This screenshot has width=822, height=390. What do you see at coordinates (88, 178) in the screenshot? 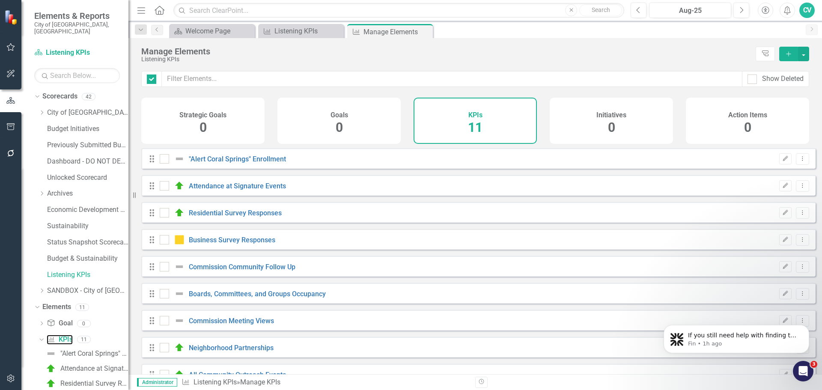
I see `a: Unlocked Scorecard` at bounding box center [88, 178].